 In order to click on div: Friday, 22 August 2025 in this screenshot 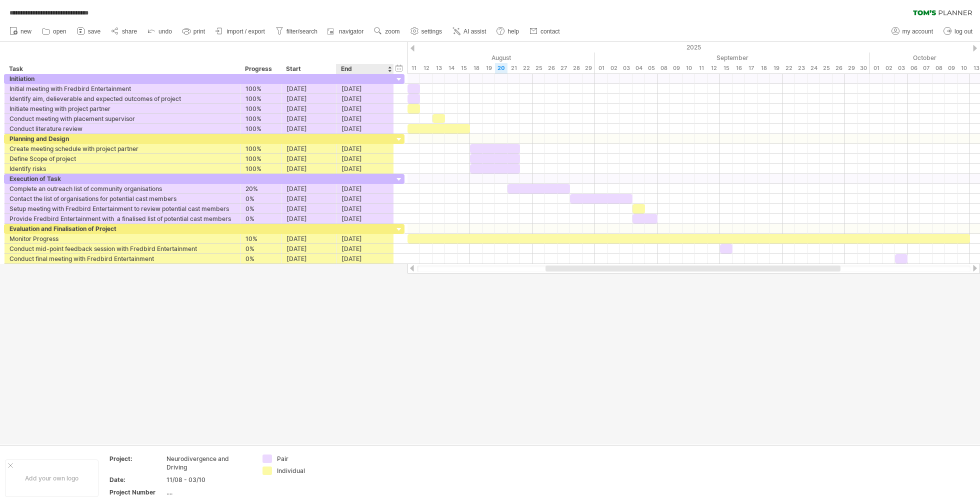, I will do `click(526, 68)`.